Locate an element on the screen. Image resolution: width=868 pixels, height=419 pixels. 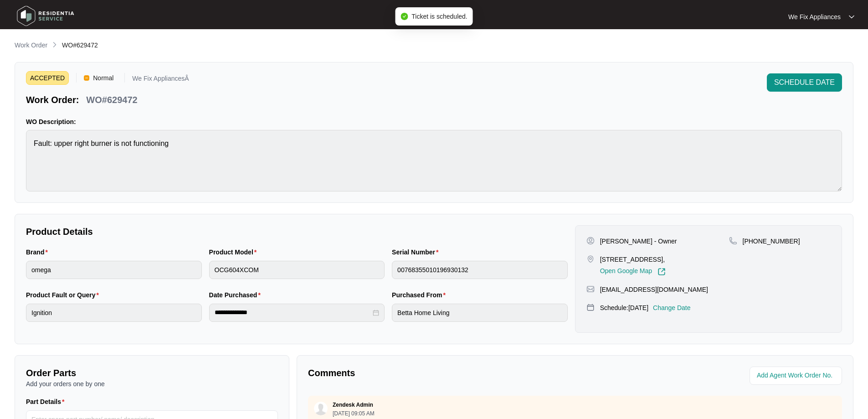
p: WO Description: is located at coordinates (434, 122).